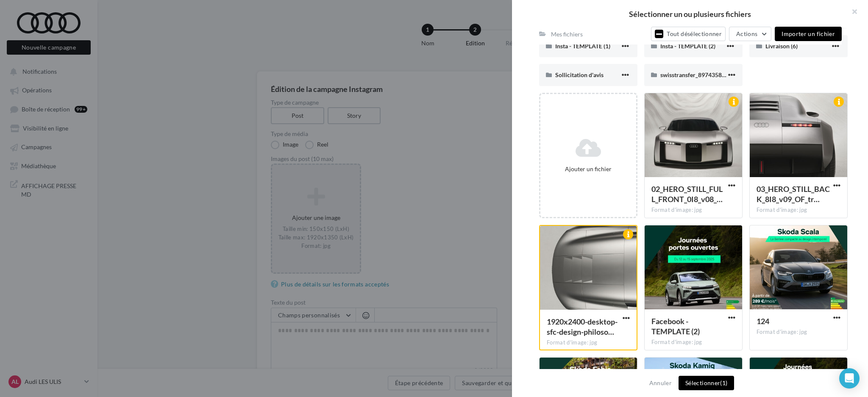 This screenshot has width=868, height=397. Describe the element at coordinates (809, 33) in the screenshot. I see `span: Importer un fichier` at that location.